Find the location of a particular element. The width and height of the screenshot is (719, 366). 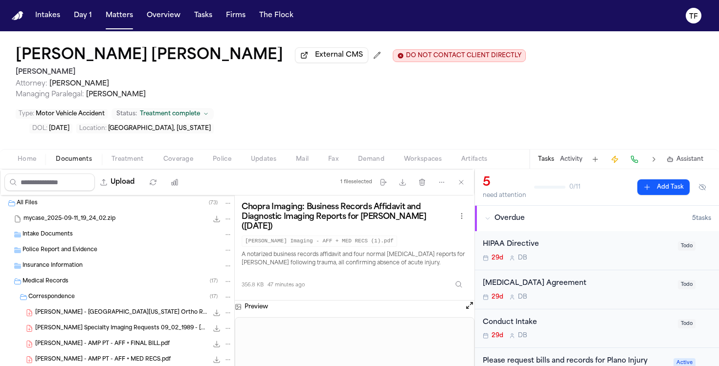

span: Treatment complete is located at coordinates (170, 114).